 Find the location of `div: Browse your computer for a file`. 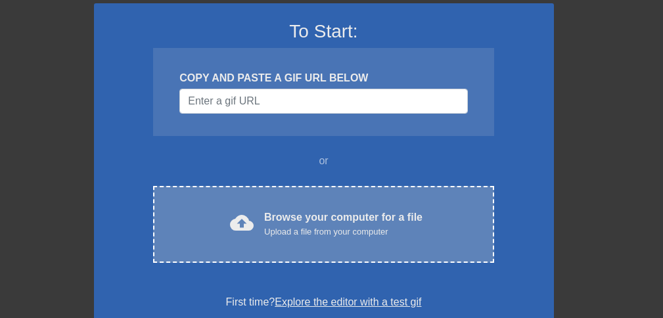

div: Browse your computer for a file is located at coordinates (343, 224).